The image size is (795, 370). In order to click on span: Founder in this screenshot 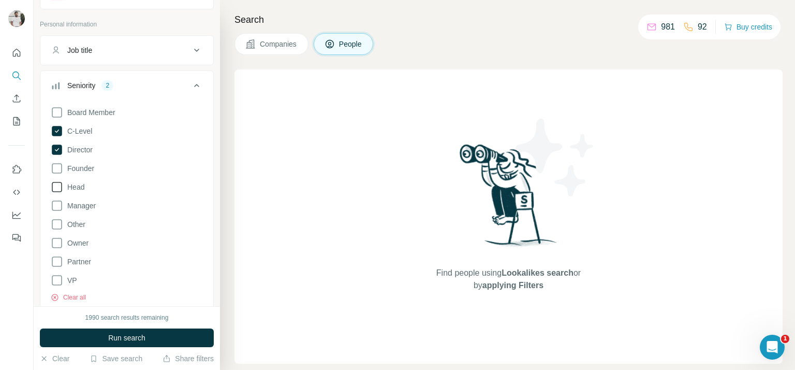, I will do `click(79, 168)`.